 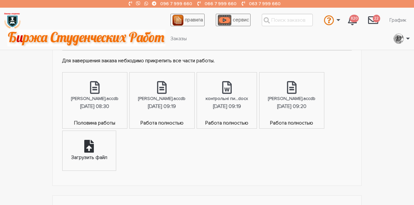 What do you see at coordinates (178, 20) in the screenshot?
I see `img: agreement_icon-feca34a61ba7f3d1581b08bc946b2ec1ccb426f67415f344566775c155b7f62c.png` at bounding box center [178, 20].